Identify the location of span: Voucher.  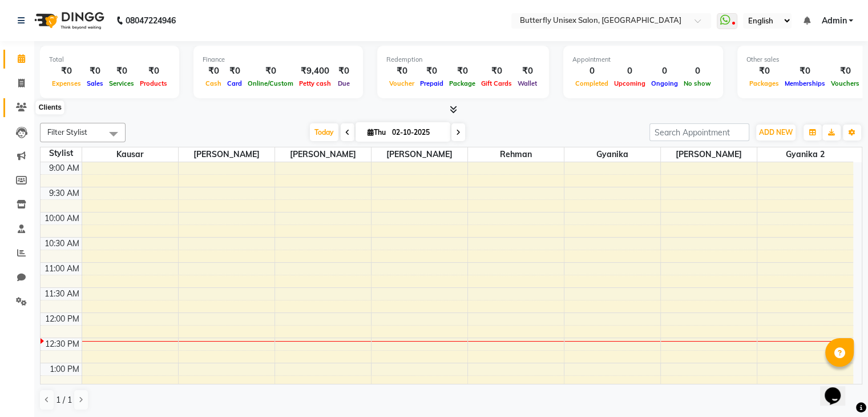
(402, 83).